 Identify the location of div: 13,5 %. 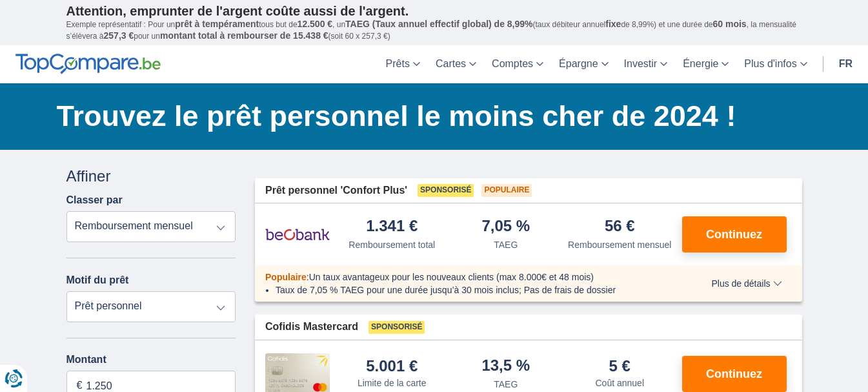
(506, 366).